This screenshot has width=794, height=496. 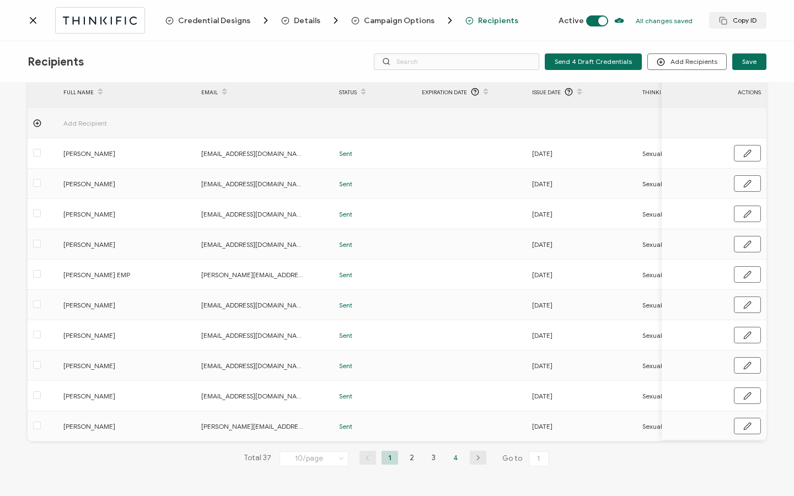 What do you see at coordinates (342, 20) in the screenshot?
I see `div: Breadcrumb` at bounding box center [342, 20].